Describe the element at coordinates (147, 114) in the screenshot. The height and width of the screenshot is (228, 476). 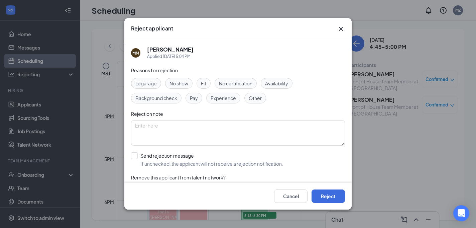
I see `span: Rejection note` at that location.